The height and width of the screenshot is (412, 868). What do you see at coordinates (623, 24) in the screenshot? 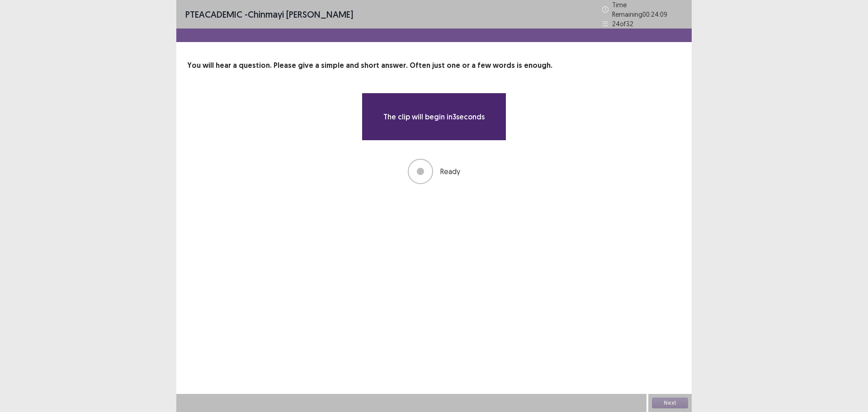
I see `p: 24 of 32` at bounding box center [623, 24].